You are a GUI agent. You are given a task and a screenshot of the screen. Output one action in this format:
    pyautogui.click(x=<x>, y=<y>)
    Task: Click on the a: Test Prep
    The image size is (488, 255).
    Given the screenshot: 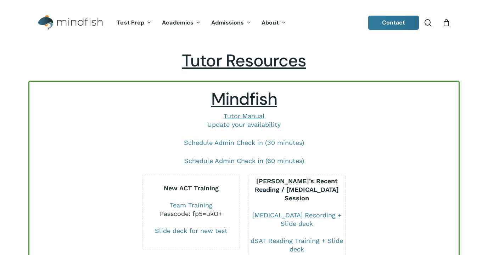 What is the action you would take?
    pyautogui.click(x=134, y=23)
    